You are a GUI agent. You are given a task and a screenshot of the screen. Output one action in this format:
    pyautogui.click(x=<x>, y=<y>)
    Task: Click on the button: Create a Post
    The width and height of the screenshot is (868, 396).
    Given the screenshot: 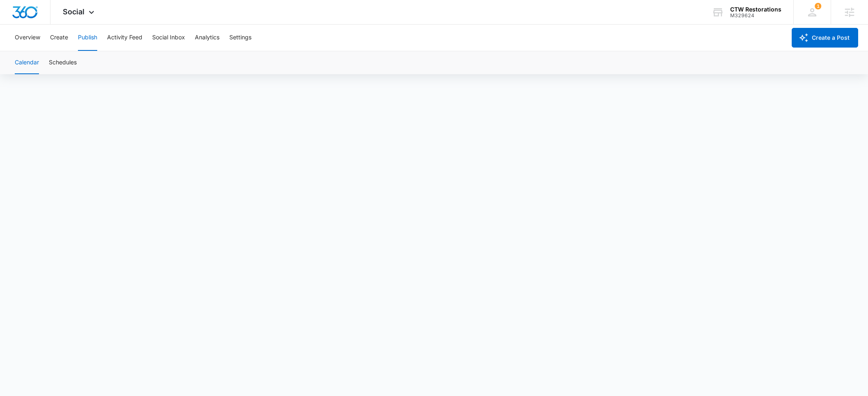 What is the action you would take?
    pyautogui.click(x=825, y=37)
    